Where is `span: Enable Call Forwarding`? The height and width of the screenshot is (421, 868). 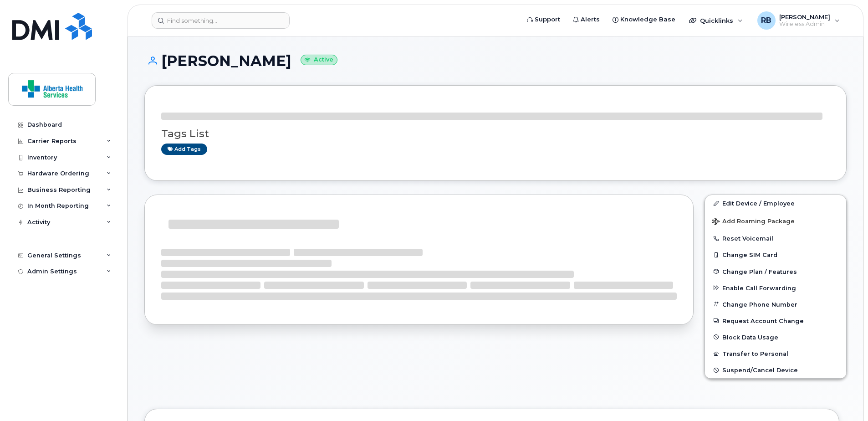 span: Enable Call Forwarding is located at coordinates (759, 288).